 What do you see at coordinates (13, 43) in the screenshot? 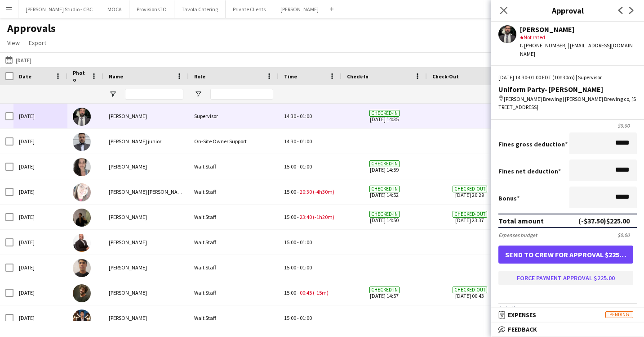
I see `span: View` at bounding box center [13, 43].